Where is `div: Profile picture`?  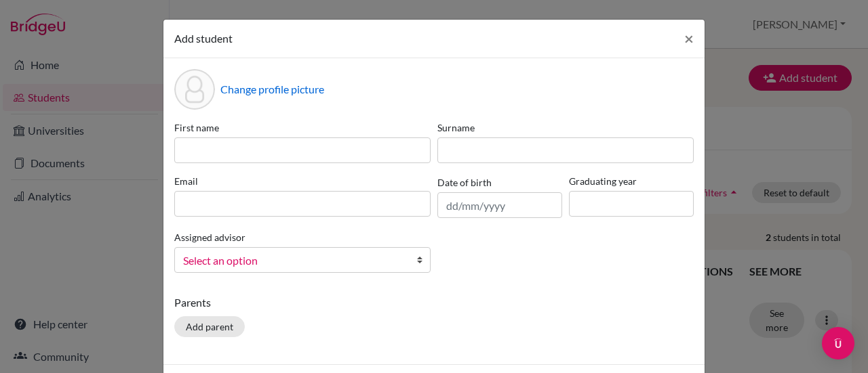 div: Profile picture is located at coordinates (195, 90).